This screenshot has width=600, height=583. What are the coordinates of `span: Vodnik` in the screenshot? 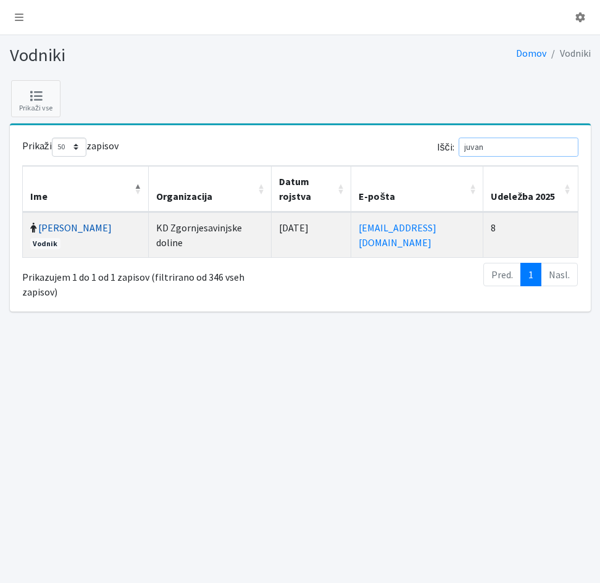 It's located at (46, 244).